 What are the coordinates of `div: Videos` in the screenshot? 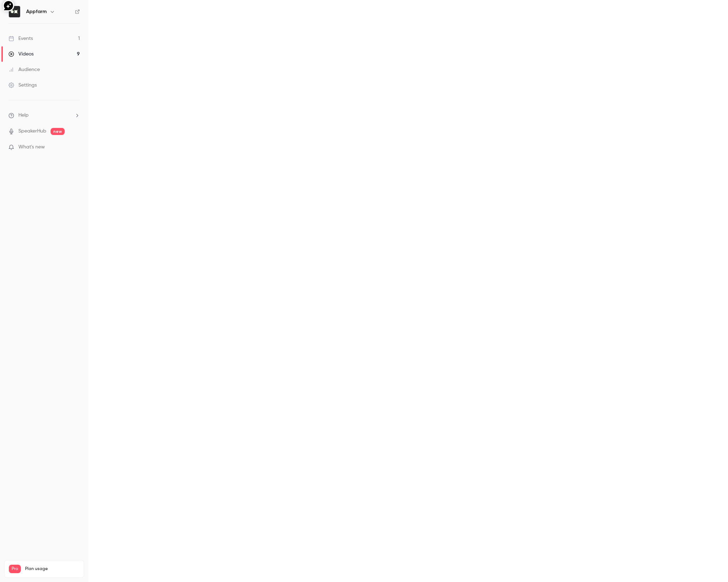 It's located at (21, 54).